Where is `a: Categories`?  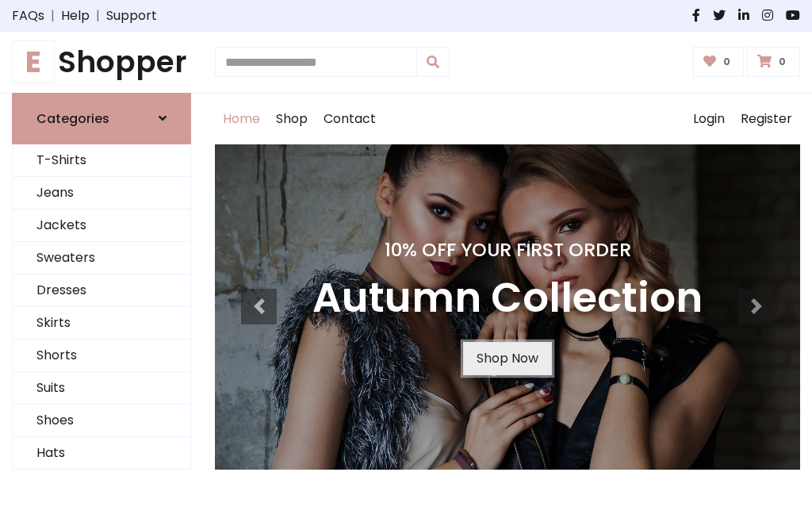 a: Categories is located at coordinates (101, 118).